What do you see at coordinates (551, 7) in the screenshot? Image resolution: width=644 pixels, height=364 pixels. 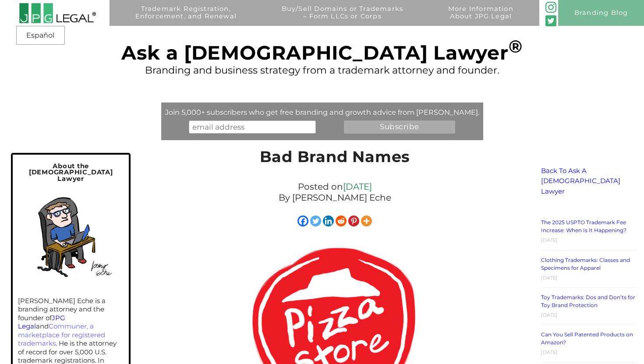 I see `img: glyph-logo_May2016-green3-90.png` at bounding box center [551, 7].